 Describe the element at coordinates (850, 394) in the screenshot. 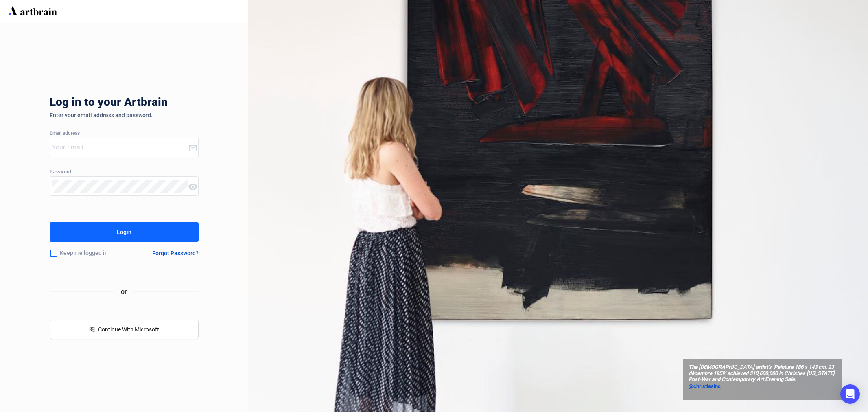

I see `div: Open Intercom Messenger` at that location.